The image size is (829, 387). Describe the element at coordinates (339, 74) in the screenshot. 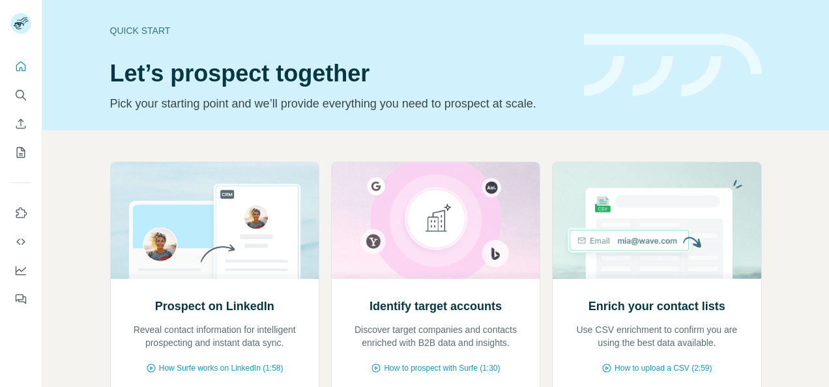

I see `h1: Let’s prospect together` at that location.